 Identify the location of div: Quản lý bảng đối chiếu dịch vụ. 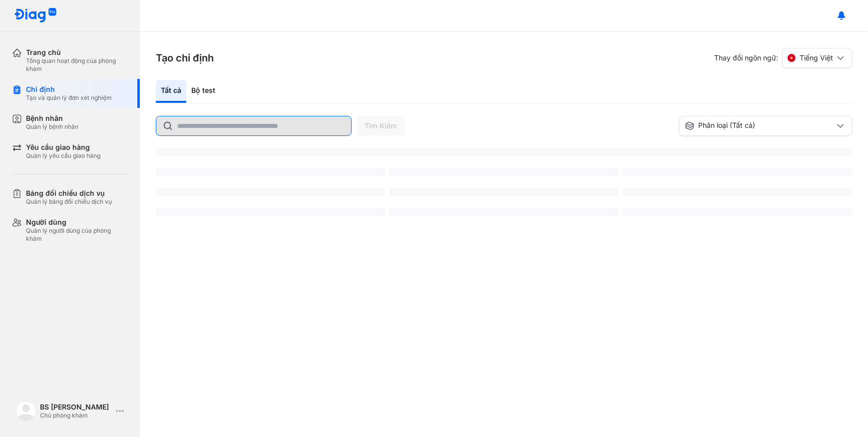
(69, 201).